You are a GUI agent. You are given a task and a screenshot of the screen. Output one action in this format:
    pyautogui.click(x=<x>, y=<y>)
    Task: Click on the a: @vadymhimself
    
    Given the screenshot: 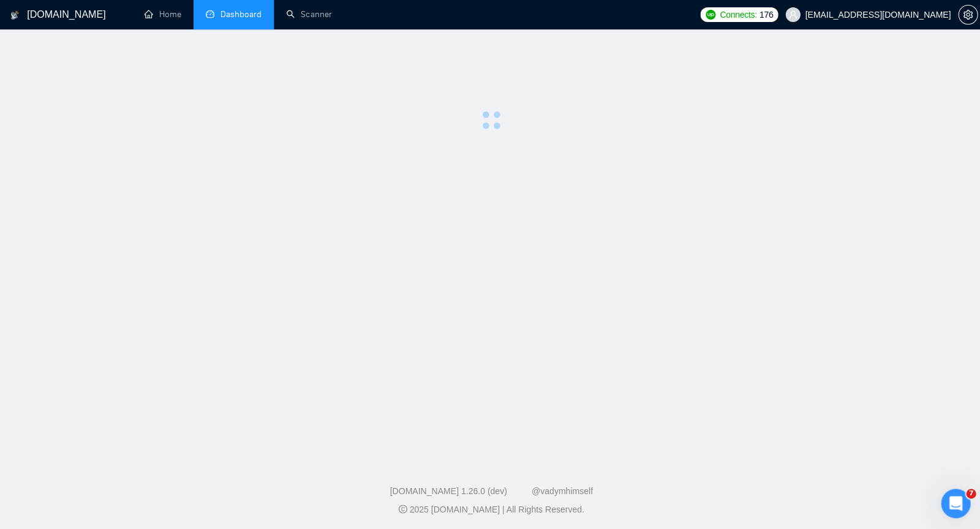 What is the action you would take?
    pyautogui.click(x=561, y=490)
    